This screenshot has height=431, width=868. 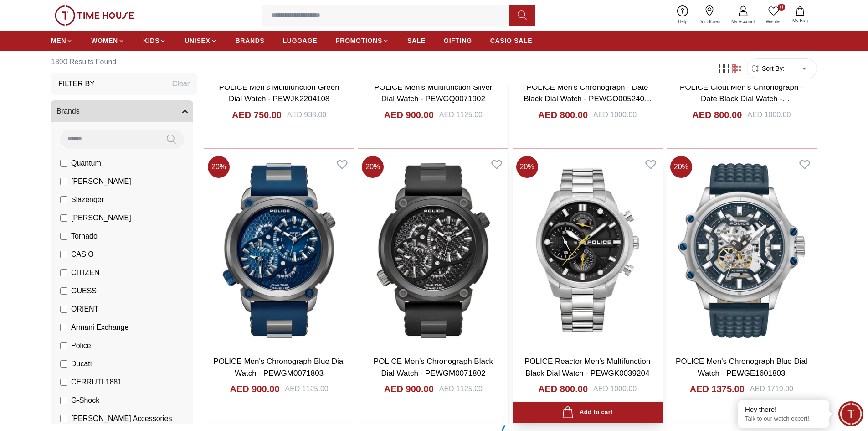 What do you see at coordinates (300, 40) in the screenshot?
I see `span: LUGGAGE` at bounding box center [300, 40].